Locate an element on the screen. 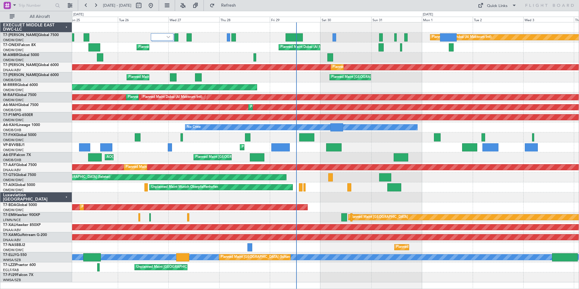 This screenshot has width=579, height=289. button: Refresh is located at coordinates (225, 5).